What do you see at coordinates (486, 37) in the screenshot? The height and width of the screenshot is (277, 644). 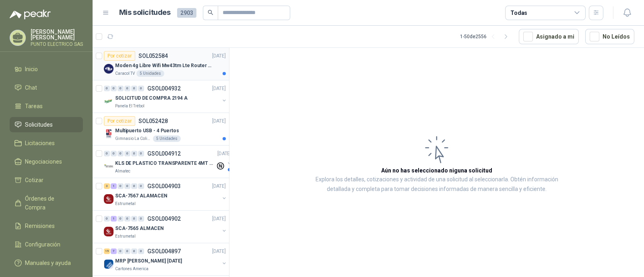 I see `div: 1 - 50 de 2556` at bounding box center [486, 37].